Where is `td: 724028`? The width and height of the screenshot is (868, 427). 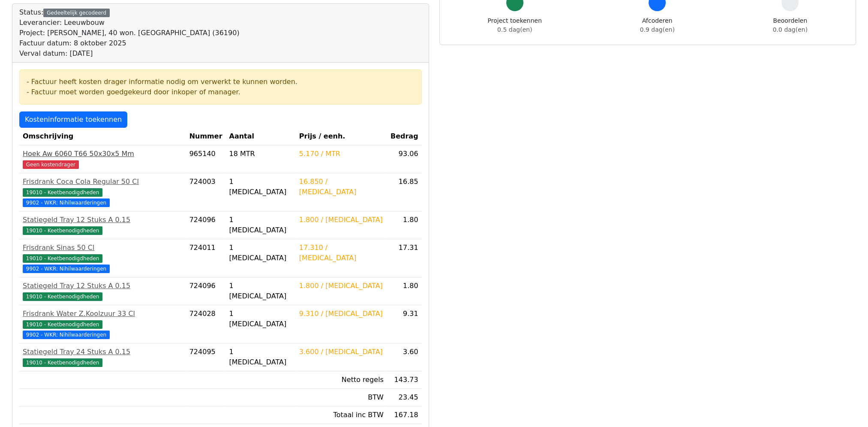
td: 724028 is located at coordinates (206, 324).